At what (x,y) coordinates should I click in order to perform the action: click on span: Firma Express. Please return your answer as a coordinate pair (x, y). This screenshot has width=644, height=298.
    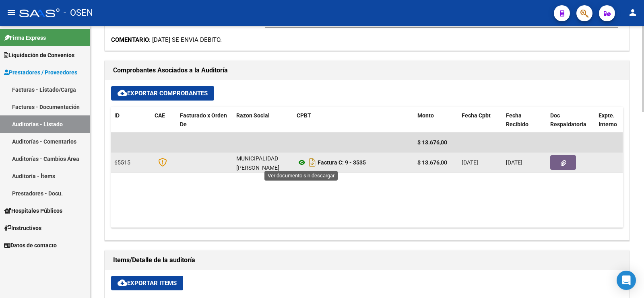
    Looking at the image, I should click on (25, 38).